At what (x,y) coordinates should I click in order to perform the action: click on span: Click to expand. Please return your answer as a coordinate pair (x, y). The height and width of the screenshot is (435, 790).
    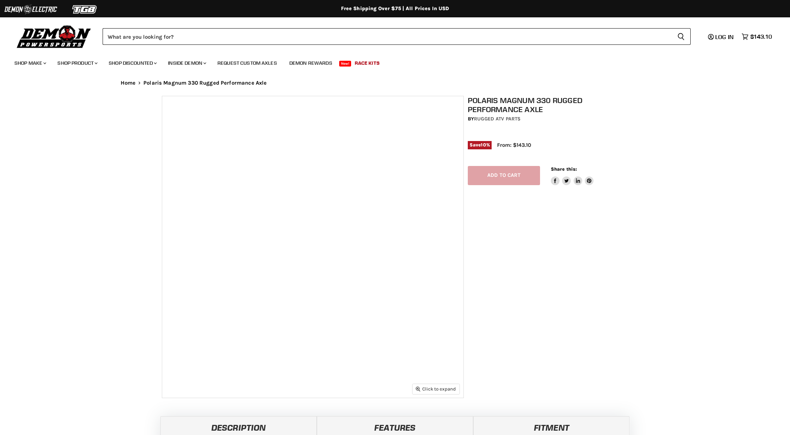
    Looking at the image, I should click on (436, 389).